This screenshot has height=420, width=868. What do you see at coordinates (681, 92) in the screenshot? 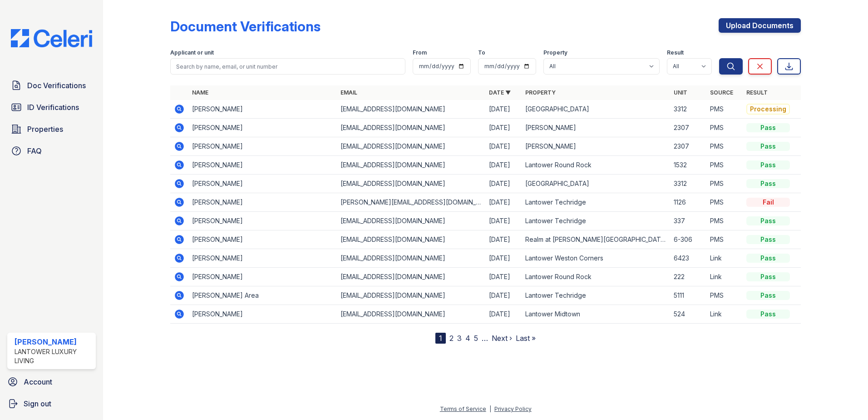
I see `a: Unit` at bounding box center [681, 92].